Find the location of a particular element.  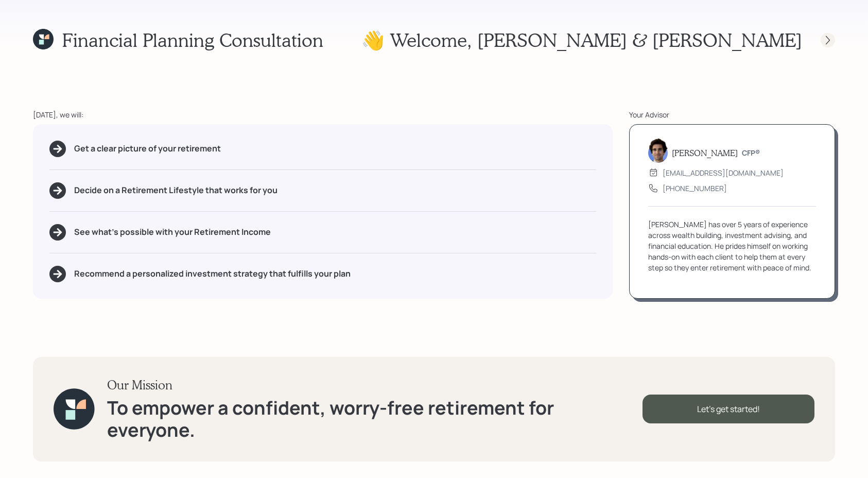

h1: To empower a confident, worry-free retirement for everyone. is located at coordinates (375, 419).